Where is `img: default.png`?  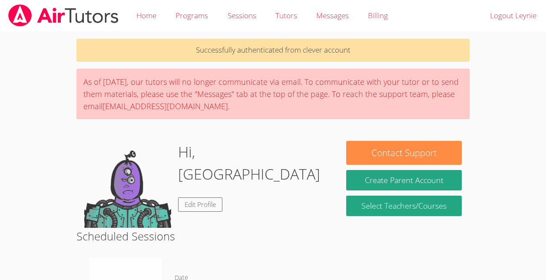
img: default.png is located at coordinates (128, 184).